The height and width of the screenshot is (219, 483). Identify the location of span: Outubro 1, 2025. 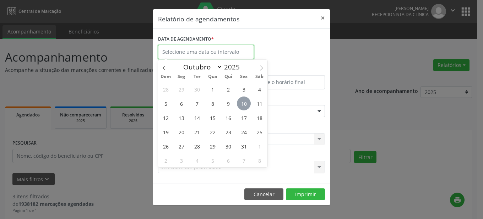
(213, 89).